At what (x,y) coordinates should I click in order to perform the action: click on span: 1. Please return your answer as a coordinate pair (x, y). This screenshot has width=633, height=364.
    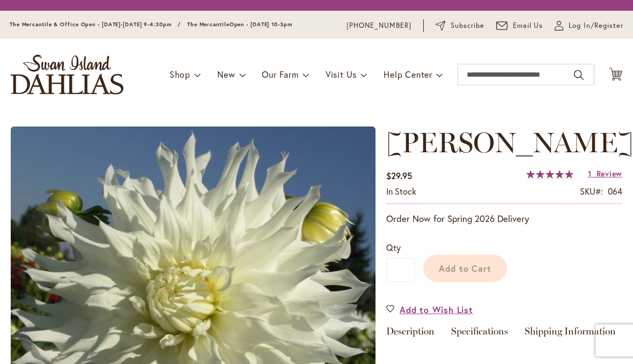
    Looking at the image, I should click on (589, 173).